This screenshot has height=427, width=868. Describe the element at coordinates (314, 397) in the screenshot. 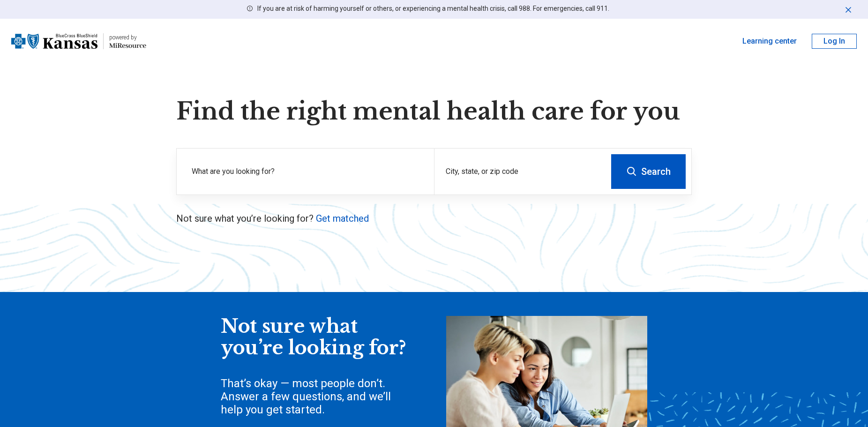

I see `div: That’s okay — most people don’t. Answer a few questions, and we’ll help you get started.` at that location.